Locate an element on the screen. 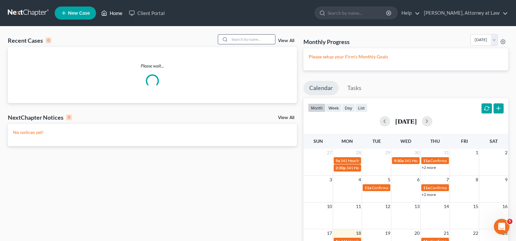 This screenshot has height=241, width=516. span: 14 is located at coordinates (446, 206).